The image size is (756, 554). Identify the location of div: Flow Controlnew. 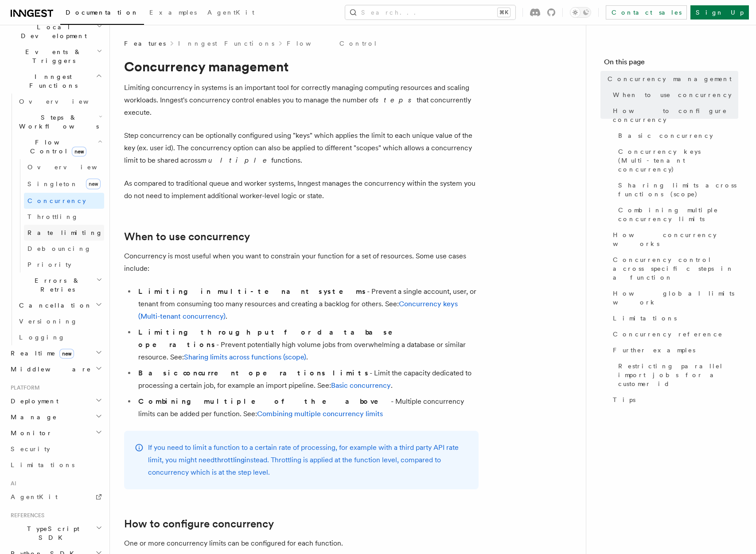
(60, 216).